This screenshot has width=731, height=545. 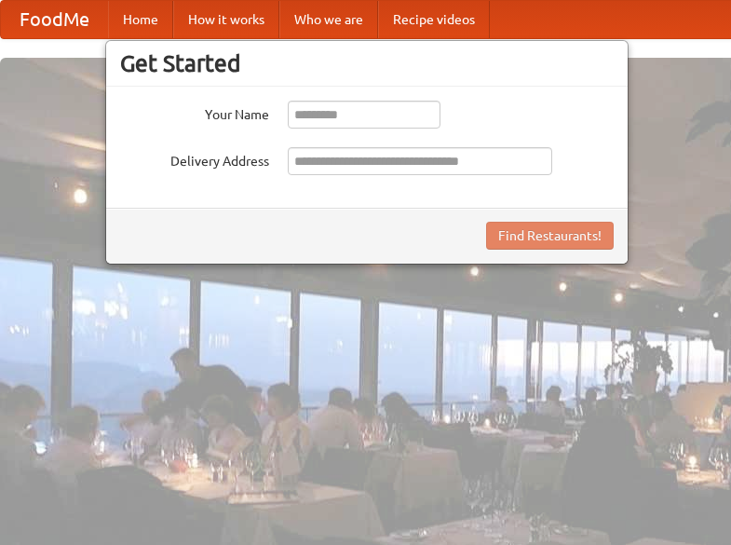 What do you see at coordinates (367, 63) in the screenshot?
I see `h3: Get Started` at bounding box center [367, 63].